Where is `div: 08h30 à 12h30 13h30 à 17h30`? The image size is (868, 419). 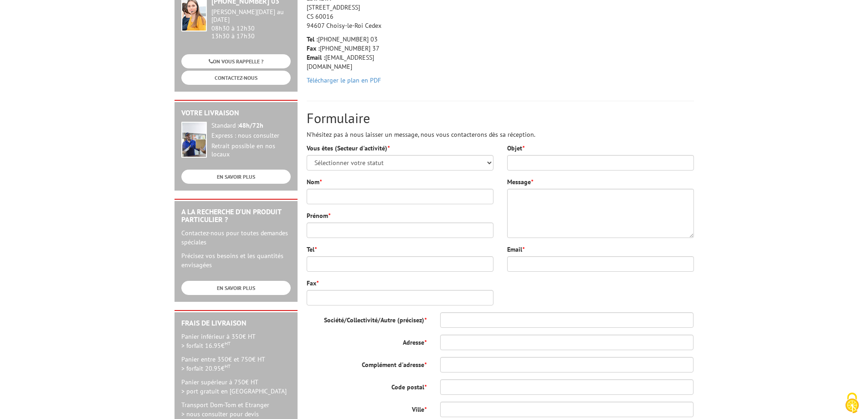
div: 08h30 à 12h30 13h30 à 17h30 is located at coordinates (251, 24).